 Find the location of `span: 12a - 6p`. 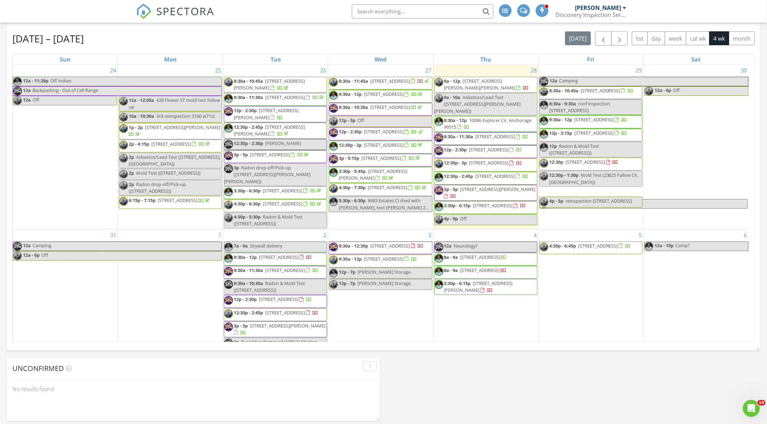

span: 12a - 6p is located at coordinates (31, 256).